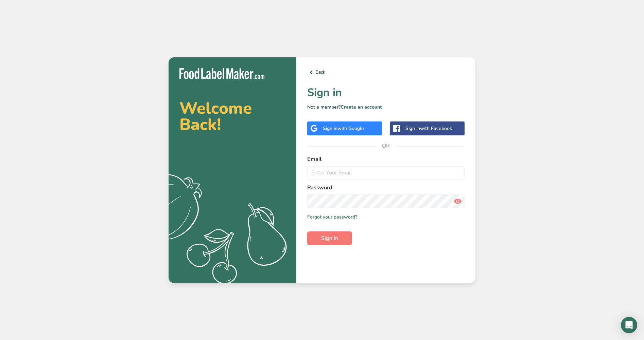  I want to click on span: with Google, so click(351, 128).